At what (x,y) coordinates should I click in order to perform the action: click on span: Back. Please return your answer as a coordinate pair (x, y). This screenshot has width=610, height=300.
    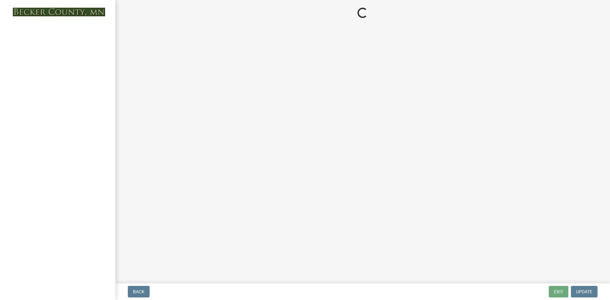
    Looking at the image, I should click on (139, 292).